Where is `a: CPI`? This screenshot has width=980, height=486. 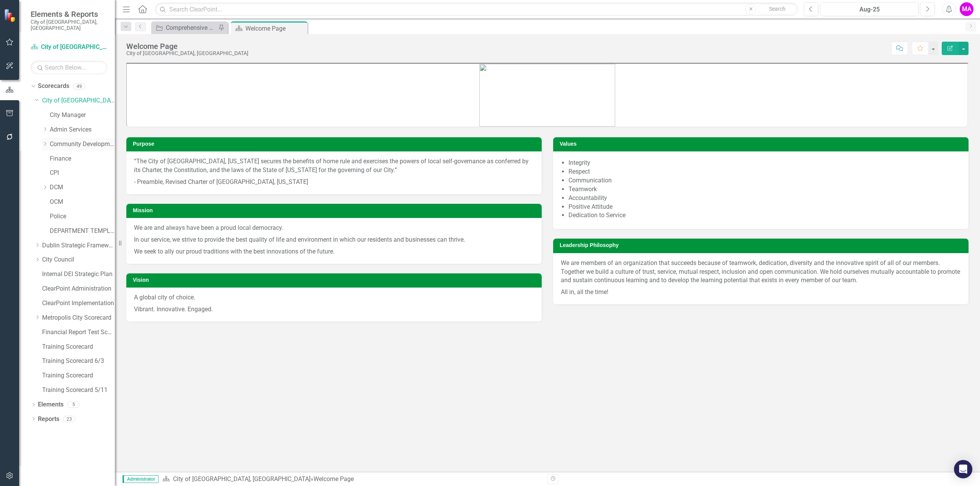
a: CPI is located at coordinates (82, 173).